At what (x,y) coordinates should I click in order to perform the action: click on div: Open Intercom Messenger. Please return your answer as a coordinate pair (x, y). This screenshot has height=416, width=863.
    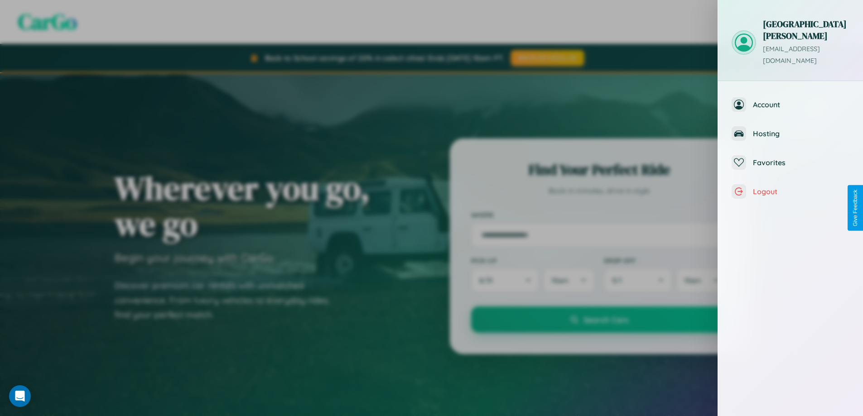
    Looking at the image, I should click on (20, 397).